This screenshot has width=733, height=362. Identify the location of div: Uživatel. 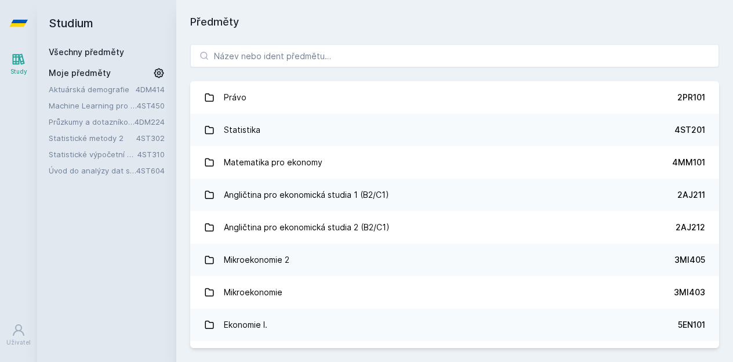
(19, 342).